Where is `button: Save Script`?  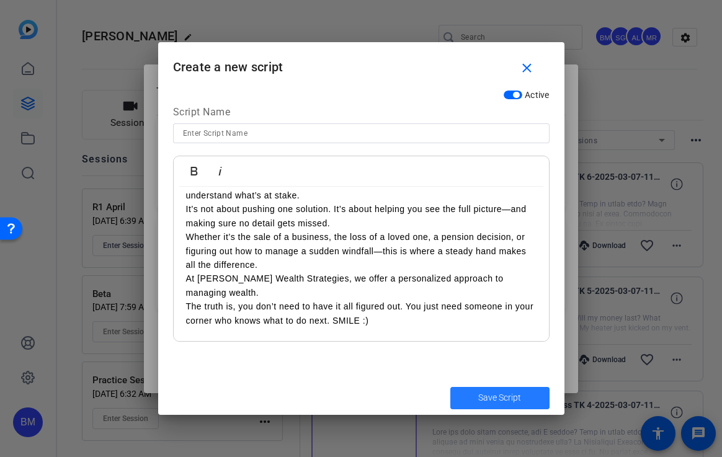 button: Save Script is located at coordinates (500, 398).